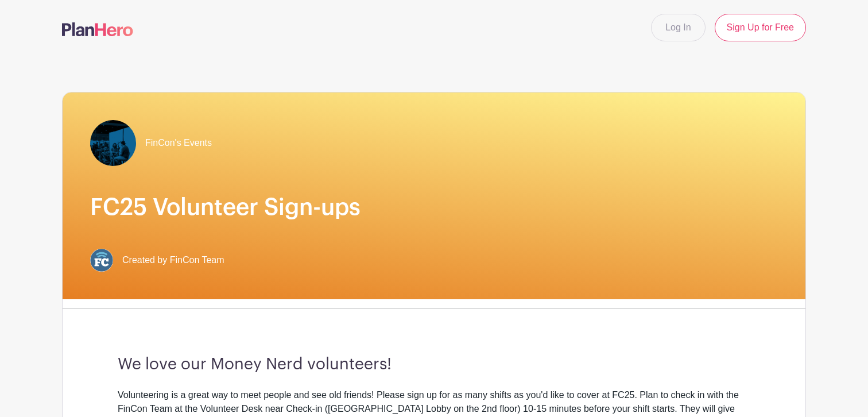  Describe the element at coordinates (173, 260) in the screenshot. I see `span: Created by FinCon Team` at that location.